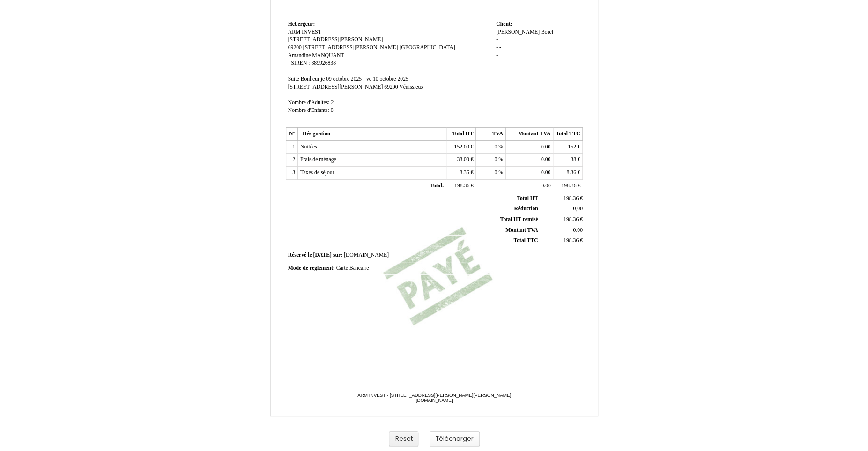 This screenshot has height=451, width=868. I want to click on span: Total HT, so click(527, 198).